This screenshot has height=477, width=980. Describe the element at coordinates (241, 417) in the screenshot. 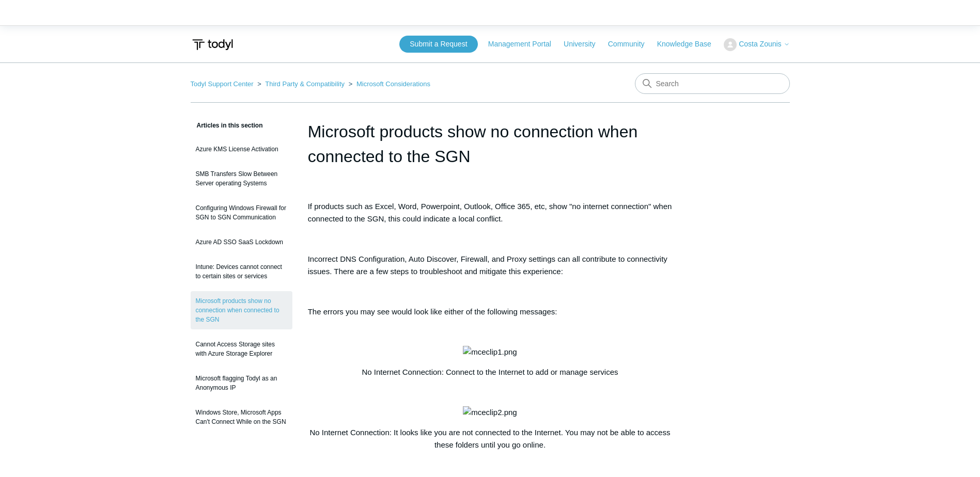

I see `a: Windows Store, Microsoft Apps Can't Connect While on the SGN` at that location.